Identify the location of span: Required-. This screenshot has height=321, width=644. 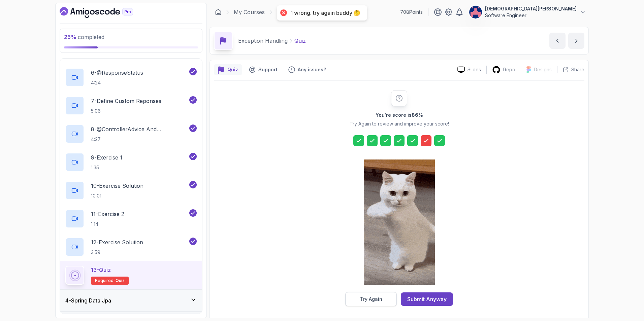
(105, 281).